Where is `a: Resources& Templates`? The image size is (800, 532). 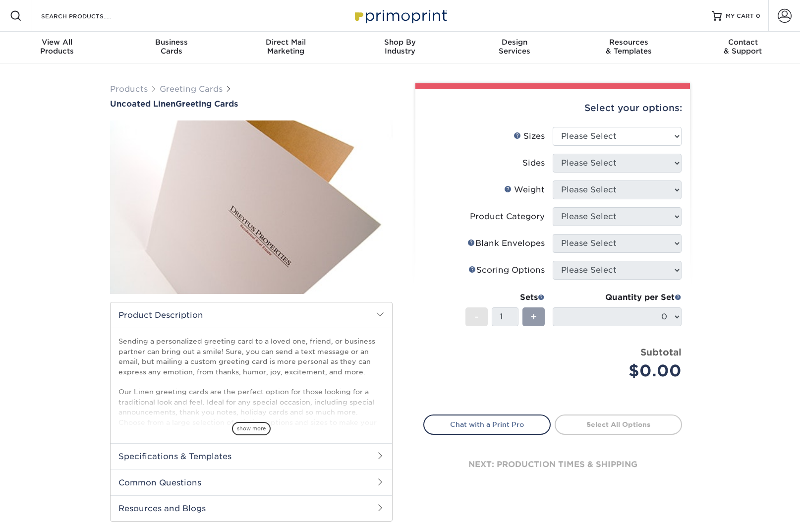
a: Resources& Templates is located at coordinates (629, 48).